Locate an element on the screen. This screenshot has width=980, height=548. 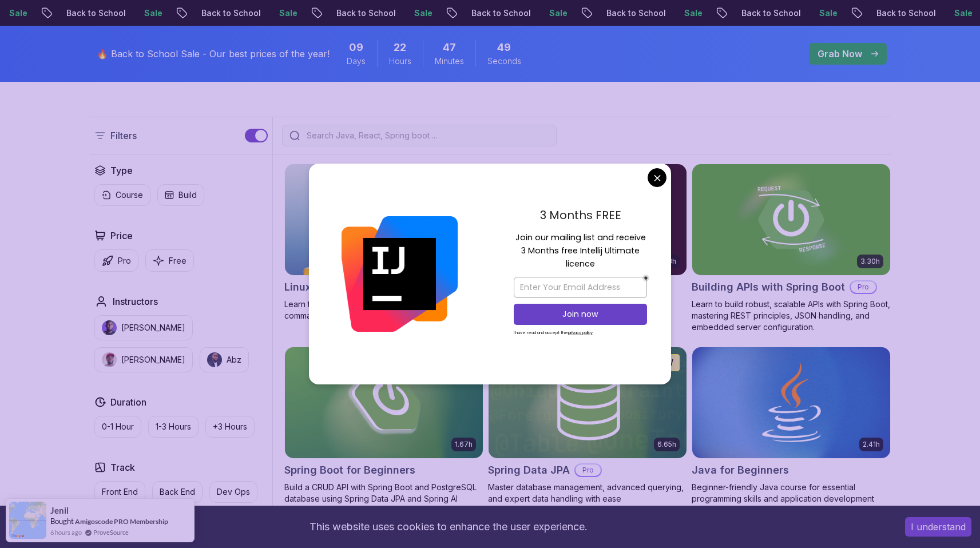
button: Accept cookies is located at coordinates (938, 527).